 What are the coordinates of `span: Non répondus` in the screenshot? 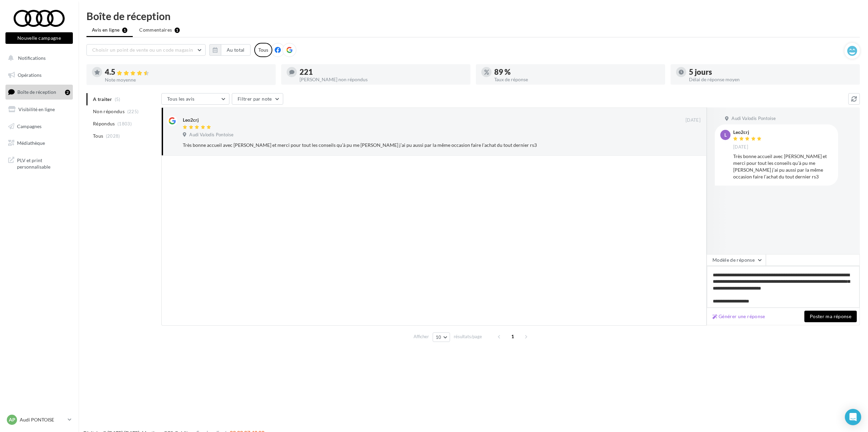 It's located at (108, 112).